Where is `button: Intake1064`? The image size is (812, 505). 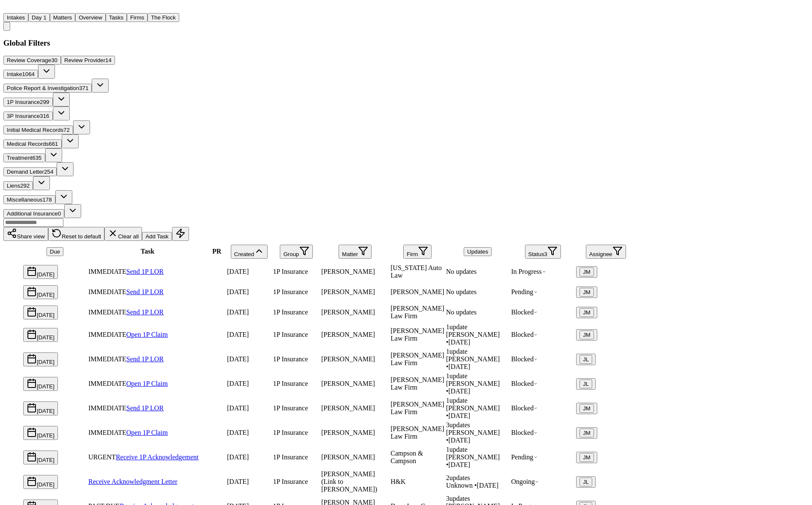 button: Intake1064 is located at coordinates (20, 74).